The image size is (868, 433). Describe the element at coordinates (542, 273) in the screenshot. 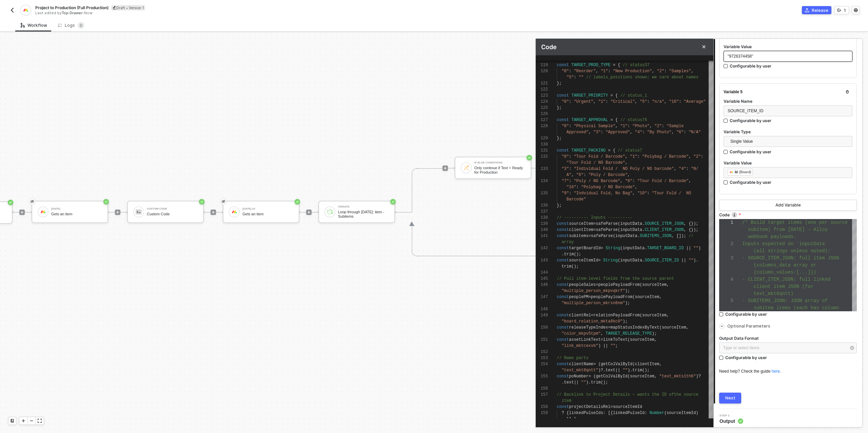

I see `div: 144` at that location.